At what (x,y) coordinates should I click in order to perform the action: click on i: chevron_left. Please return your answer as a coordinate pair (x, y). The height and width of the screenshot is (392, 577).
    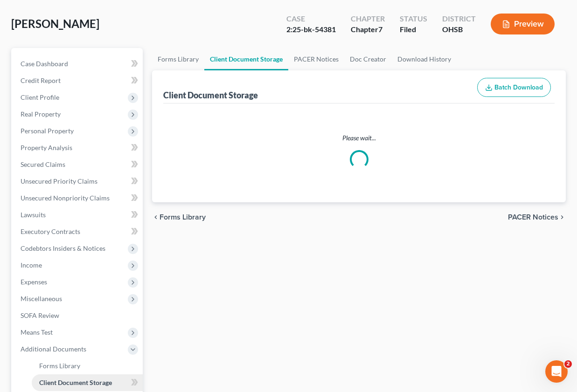
    Looking at the image, I should click on (156, 217).